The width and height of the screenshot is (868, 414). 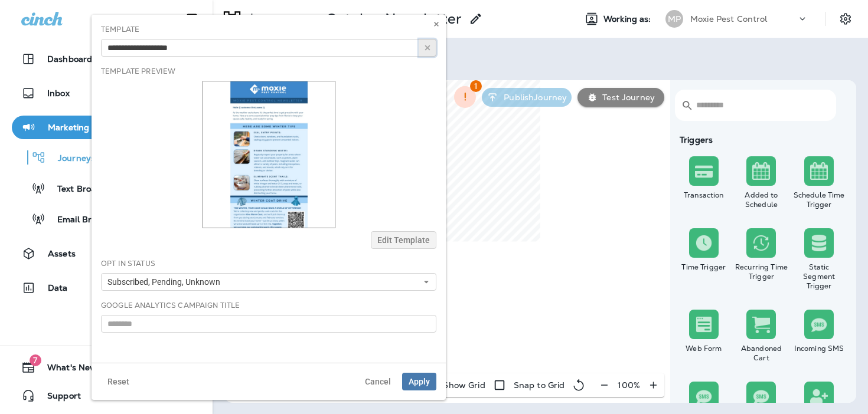 What do you see at coordinates (106, 188) in the screenshot?
I see `button: Text Broadcasts` at bounding box center [106, 188].